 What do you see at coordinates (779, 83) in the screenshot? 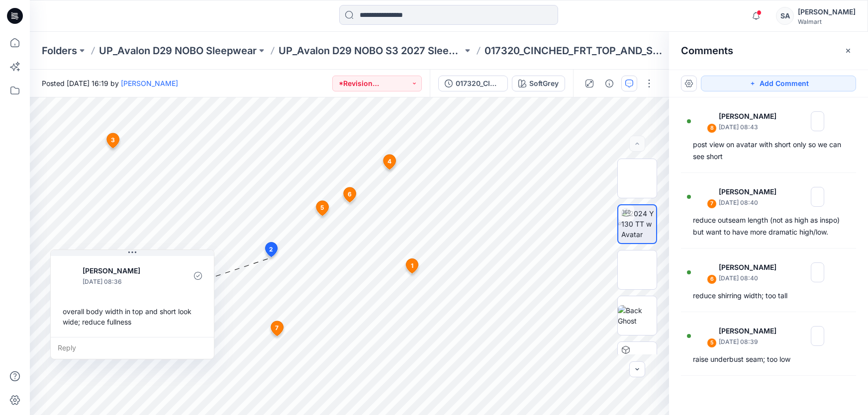
I see `button: Add Comment` at bounding box center [779, 83].